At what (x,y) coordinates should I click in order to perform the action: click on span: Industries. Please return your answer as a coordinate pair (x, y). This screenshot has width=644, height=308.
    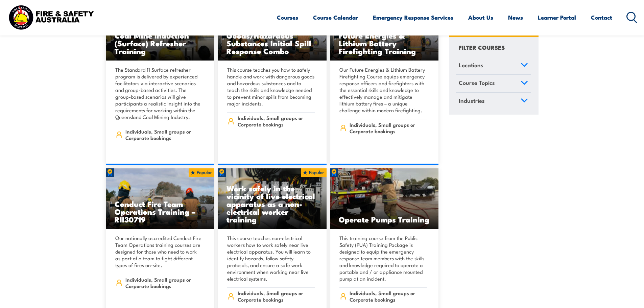
    Looking at the image, I should click on (472, 100).